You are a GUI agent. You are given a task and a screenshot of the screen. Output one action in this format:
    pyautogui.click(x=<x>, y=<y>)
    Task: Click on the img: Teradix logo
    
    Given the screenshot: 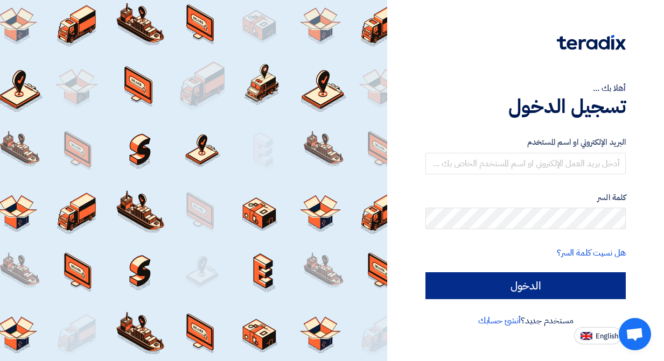 What is the action you would take?
    pyautogui.click(x=591, y=43)
    